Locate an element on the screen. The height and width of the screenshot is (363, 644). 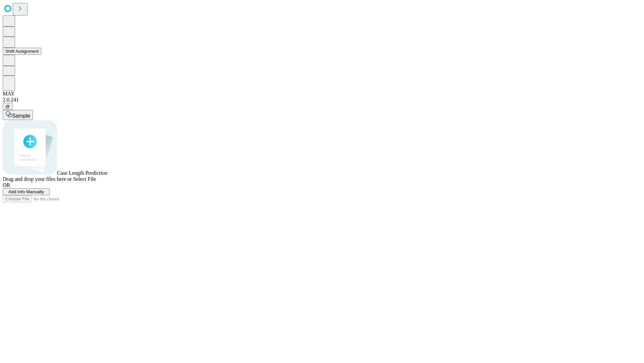
span: OR is located at coordinates (6, 185).